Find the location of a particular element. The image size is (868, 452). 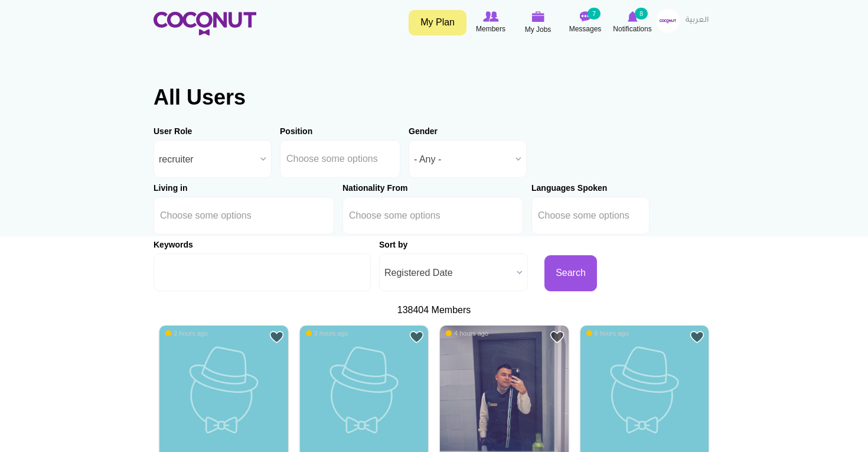

button: Search is located at coordinates (570, 273).